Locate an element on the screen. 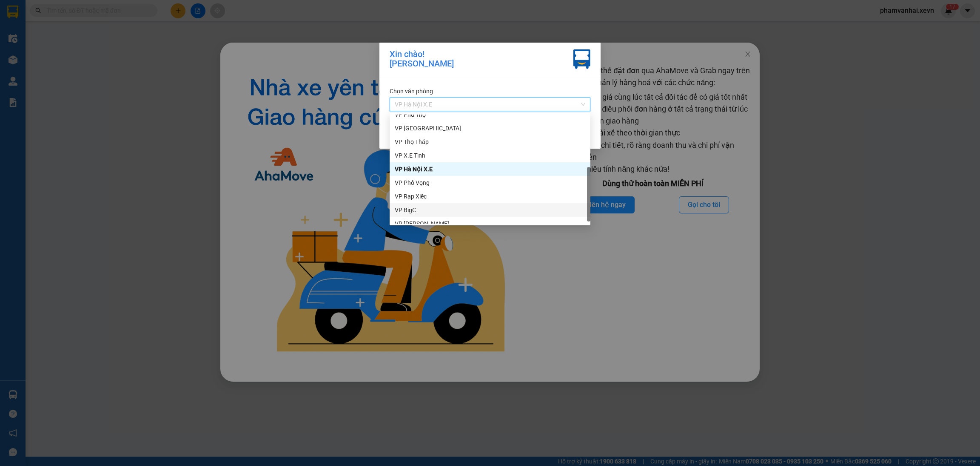 The width and height of the screenshot is (980, 466). div: VP Nam Định is located at coordinates (490, 128).